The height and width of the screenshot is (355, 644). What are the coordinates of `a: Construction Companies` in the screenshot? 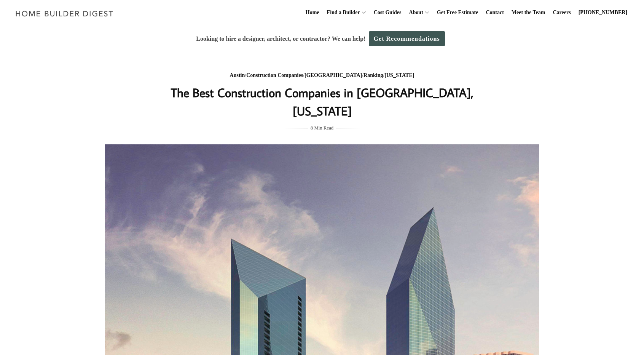 It's located at (274, 75).